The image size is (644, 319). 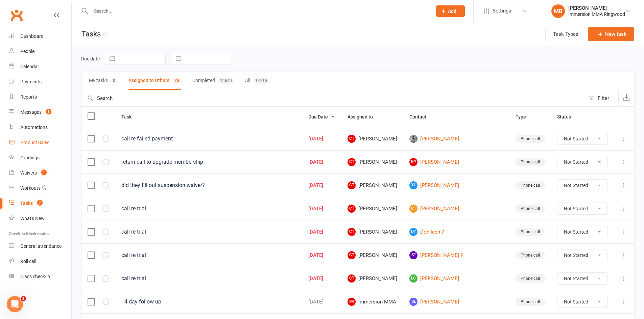 I want to click on span: 3, so click(x=49, y=112).